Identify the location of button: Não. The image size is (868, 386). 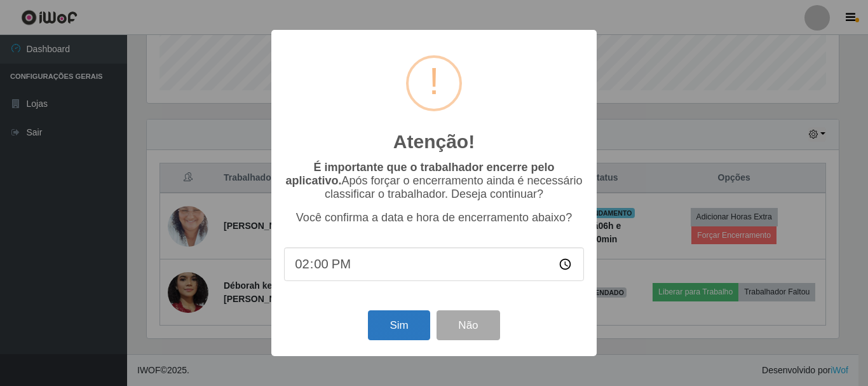
(467, 325).